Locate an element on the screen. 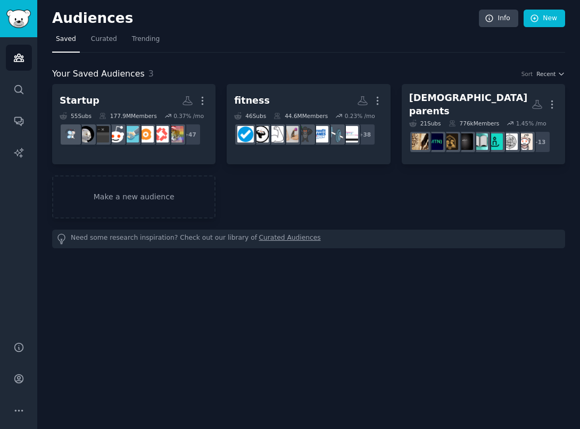 The height and width of the screenshot is (429, 580). a: Trending is located at coordinates (146, 41).